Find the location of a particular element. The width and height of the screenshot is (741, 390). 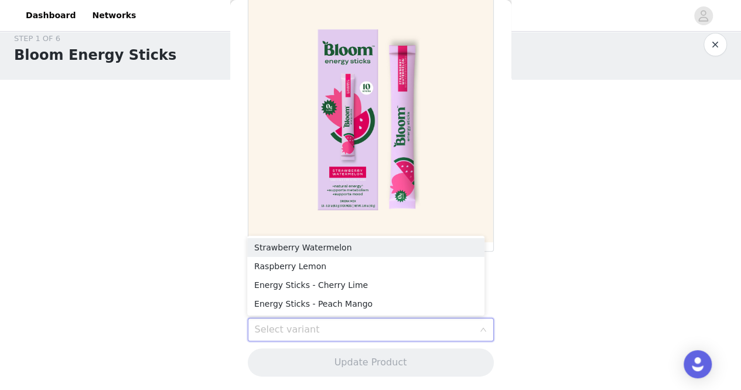

button: Update Product is located at coordinates (371, 362).